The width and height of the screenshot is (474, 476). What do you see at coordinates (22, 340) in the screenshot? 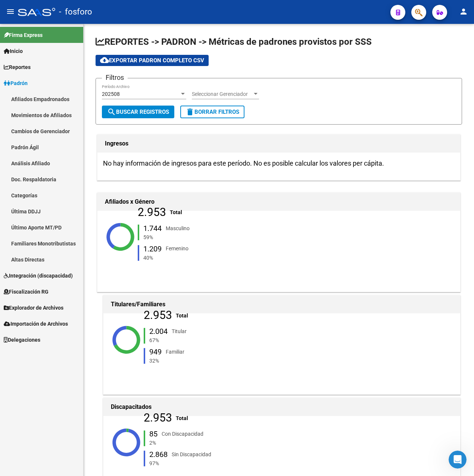
I see `span: Delegaciones` at bounding box center [22, 340].